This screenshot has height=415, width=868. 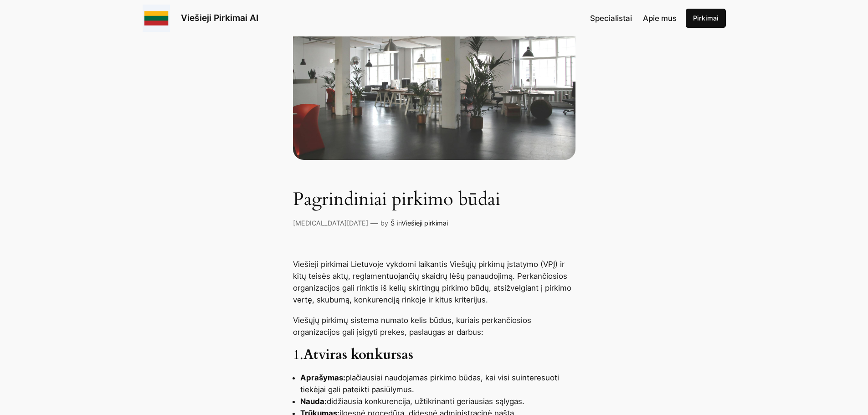 What do you see at coordinates (399, 223) in the screenshot?
I see `span: in` at bounding box center [399, 223].